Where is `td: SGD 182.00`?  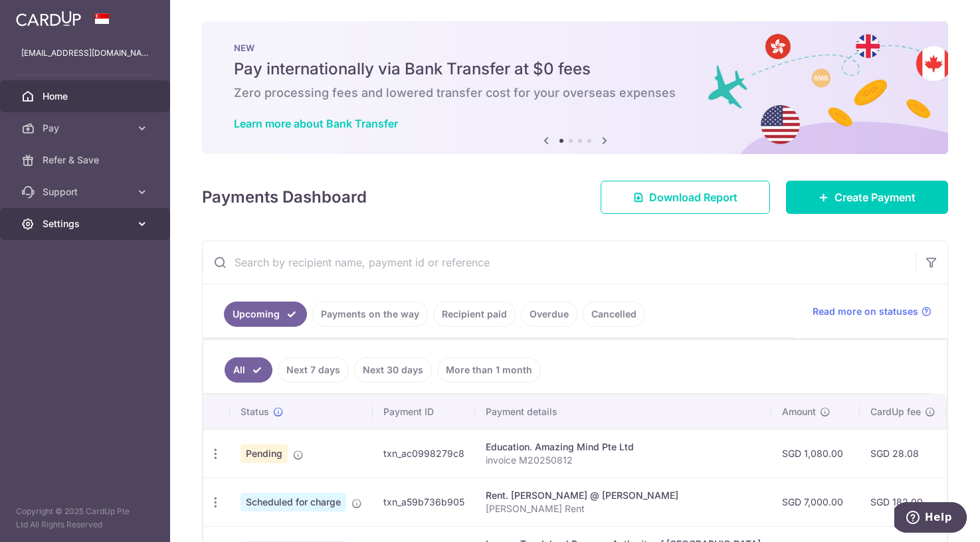 td: SGD 182.00 is located at coordinates (903, 502).